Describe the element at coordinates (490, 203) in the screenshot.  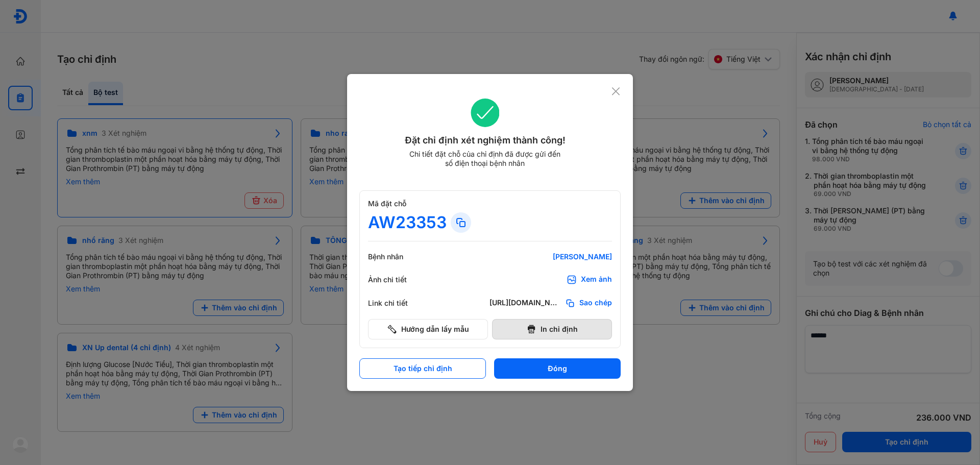
I see `div: Mã đặt chỗ` at that location.